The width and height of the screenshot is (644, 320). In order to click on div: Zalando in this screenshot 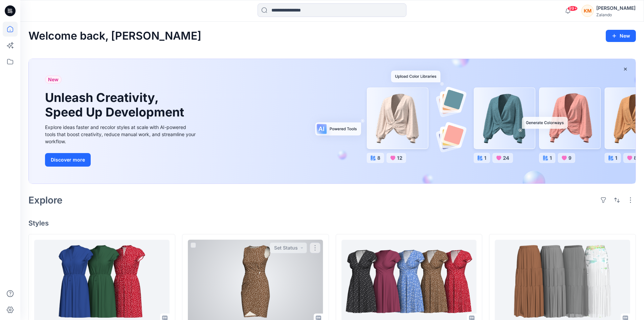, I will do `click(616, 15)`.